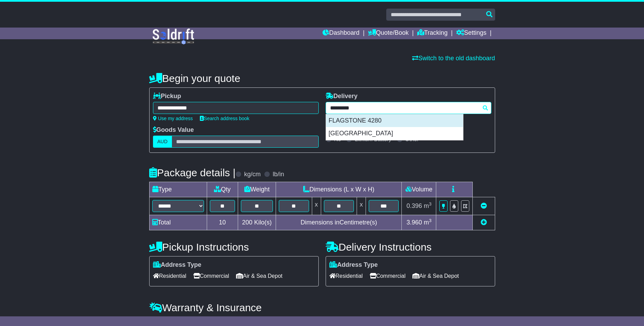 This screenshot has width=644, height=326. I want to click on td: Kilo(s), so click(257, 223).